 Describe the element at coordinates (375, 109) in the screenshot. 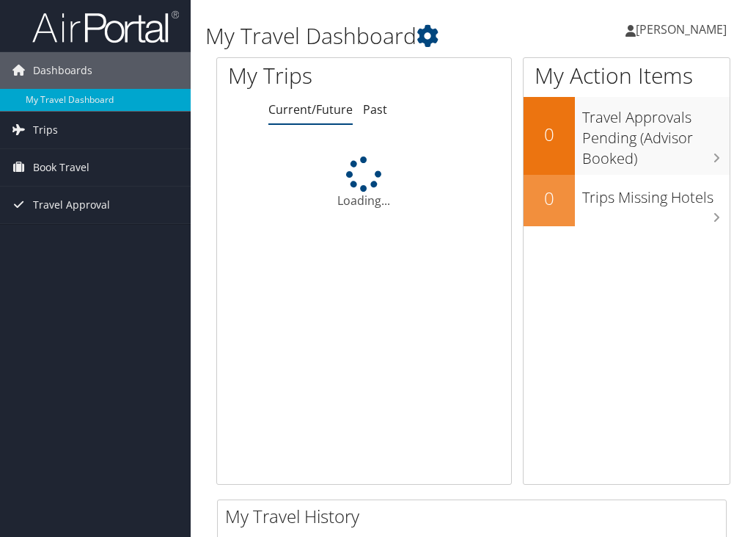

I see `a: Past` at that location.